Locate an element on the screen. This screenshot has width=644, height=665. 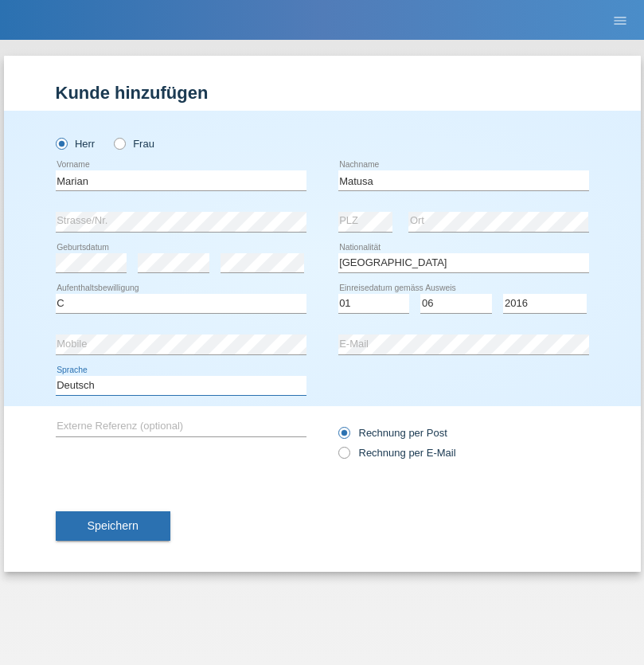
label: Rechnung per Post is located at coordinates (392, 432).